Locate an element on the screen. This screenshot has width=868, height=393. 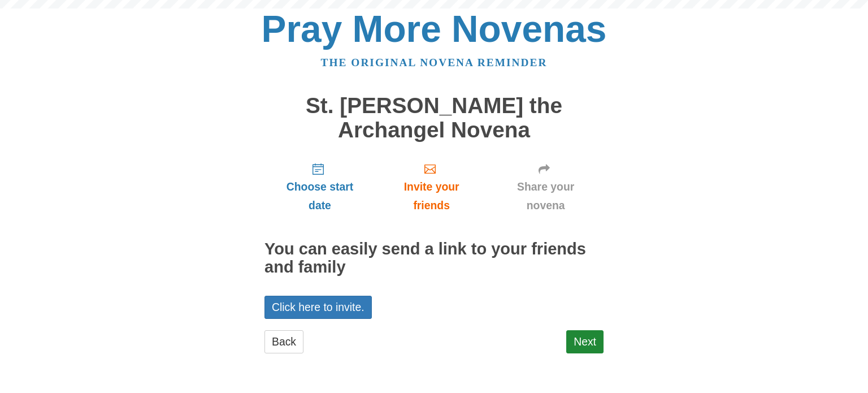
a: Next is located at coordinates (585, 342).